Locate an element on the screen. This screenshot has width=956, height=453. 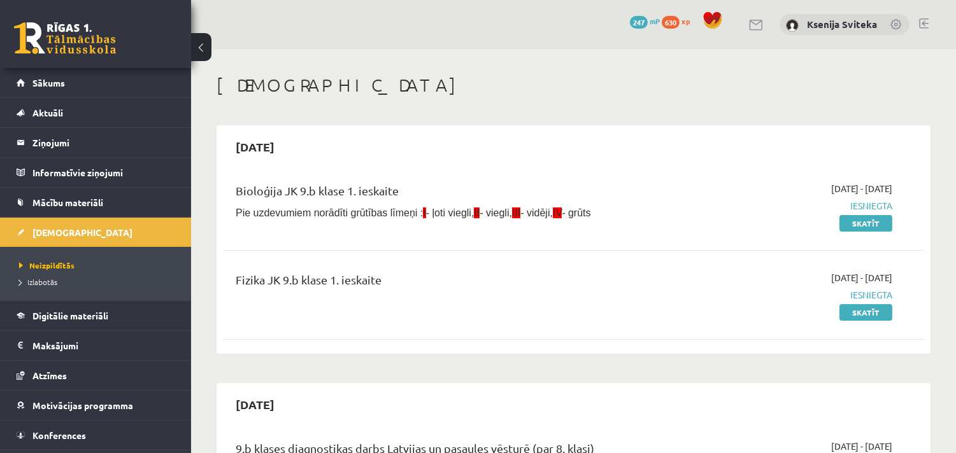
a: Motivācijas programma is located at coordinates (96, 406).